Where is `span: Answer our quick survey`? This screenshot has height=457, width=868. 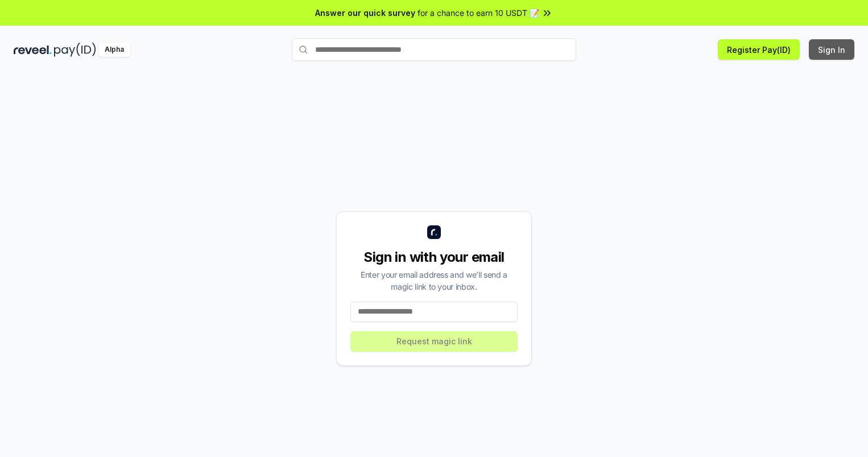 span: Answer our quick survey is located at coordinates (365, 13).